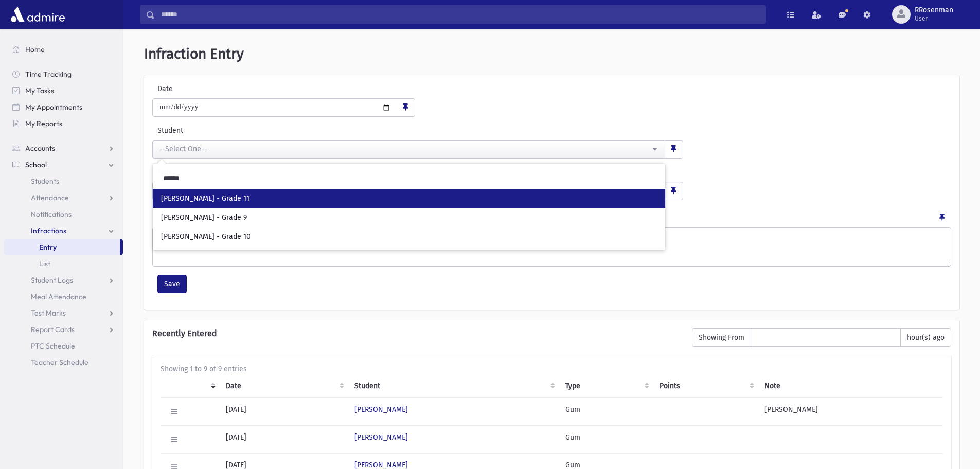 Image resolution: width=980 pixels, height=469 pixels. I want to click on span: Accounts, so click(40, 148).